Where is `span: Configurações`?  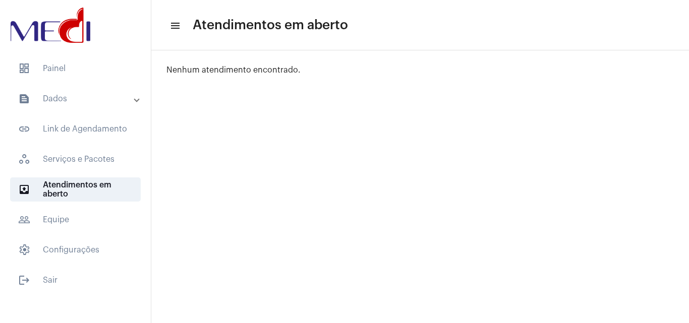
span: Configurações is located at coordinates (75, 250).